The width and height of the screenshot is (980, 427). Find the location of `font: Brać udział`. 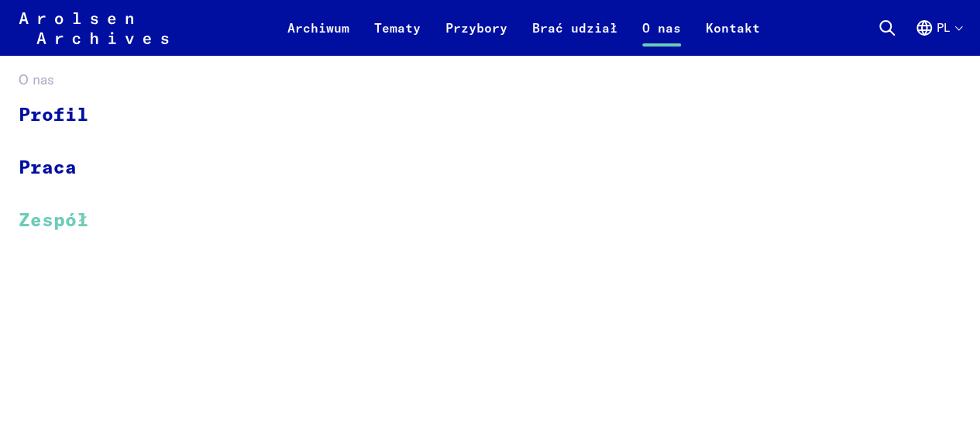

font: Brać udział is located at coordinates (575, 28).